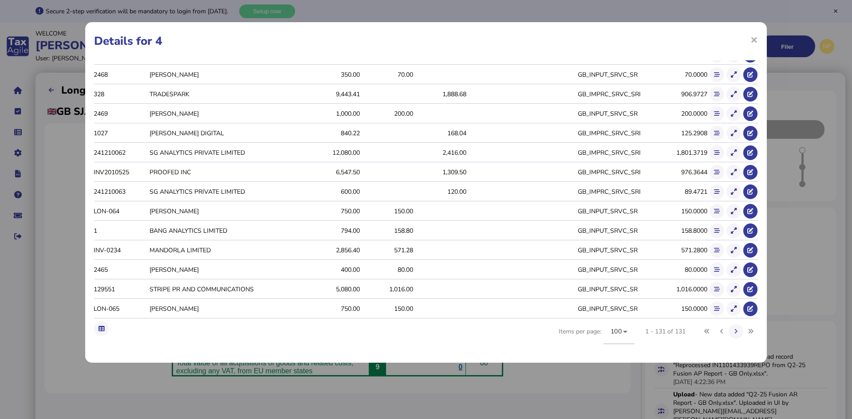 The height and width of the screenshot is (419, 852). I want to click on td: LON-065, so click(120, 309).